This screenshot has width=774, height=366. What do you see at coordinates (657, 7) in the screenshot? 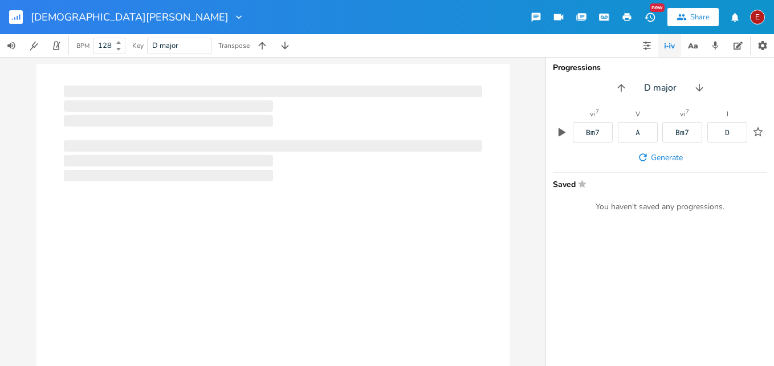
I see `div: New` at bounding box center [657, 7].